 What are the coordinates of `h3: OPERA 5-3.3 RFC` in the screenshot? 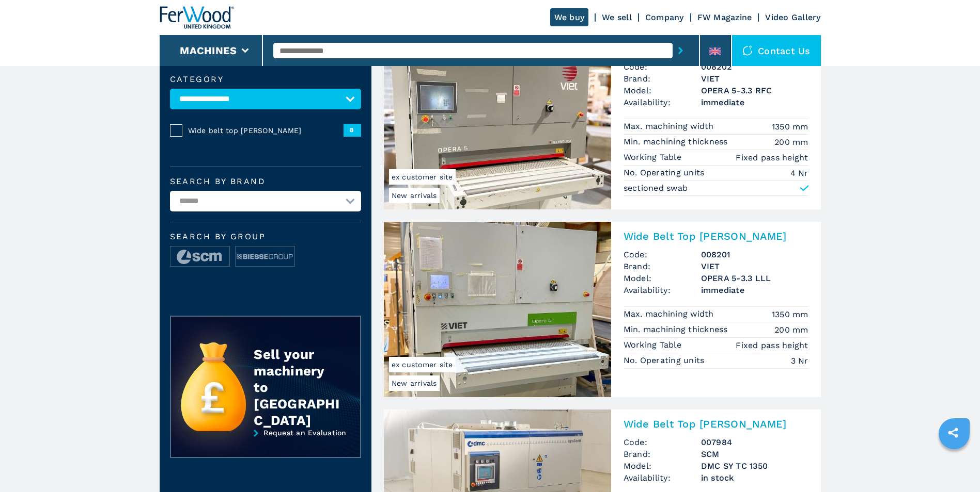 It's located at (754, 90).